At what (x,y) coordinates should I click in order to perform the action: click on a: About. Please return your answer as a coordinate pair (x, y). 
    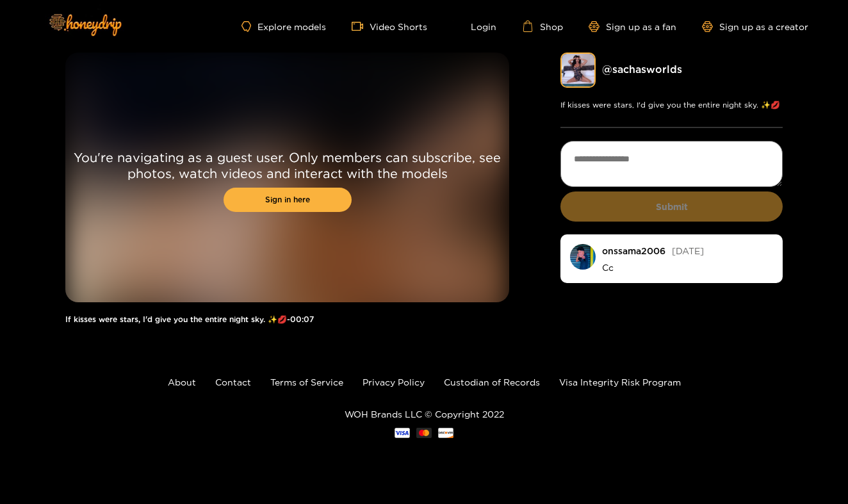
    Looking at the image, I should click on (182, 382).